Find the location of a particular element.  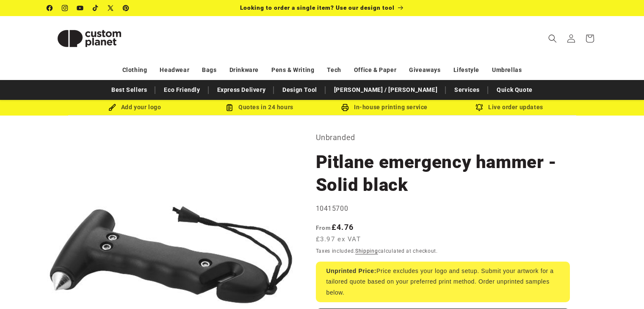

div: Quotes in 24 hours is located at coordinates (259, 107).